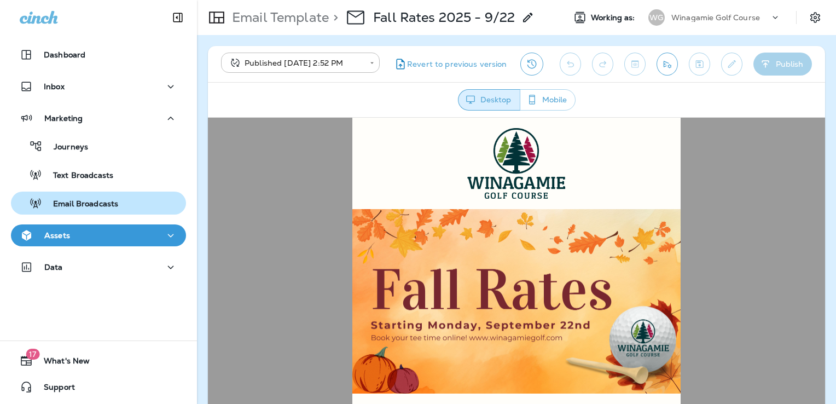 Image resolution: width=836 pixels, height=404 pixels. I want to click on button: Send test email, so click(667, 64).